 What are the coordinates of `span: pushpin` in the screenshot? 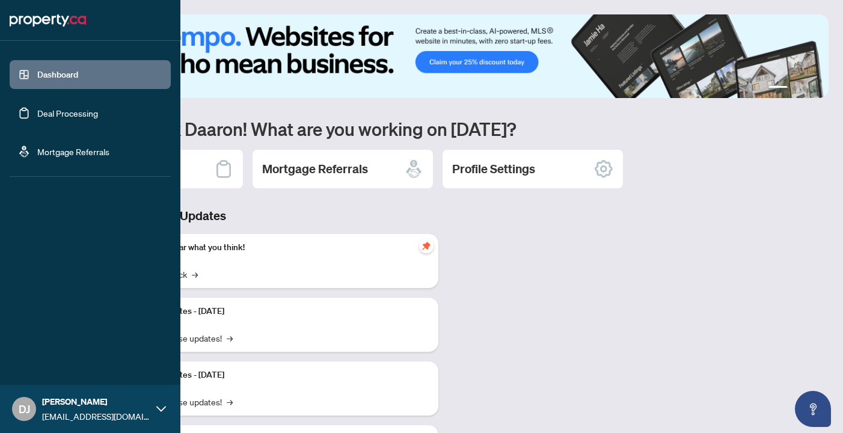 It's located at (427, 246).